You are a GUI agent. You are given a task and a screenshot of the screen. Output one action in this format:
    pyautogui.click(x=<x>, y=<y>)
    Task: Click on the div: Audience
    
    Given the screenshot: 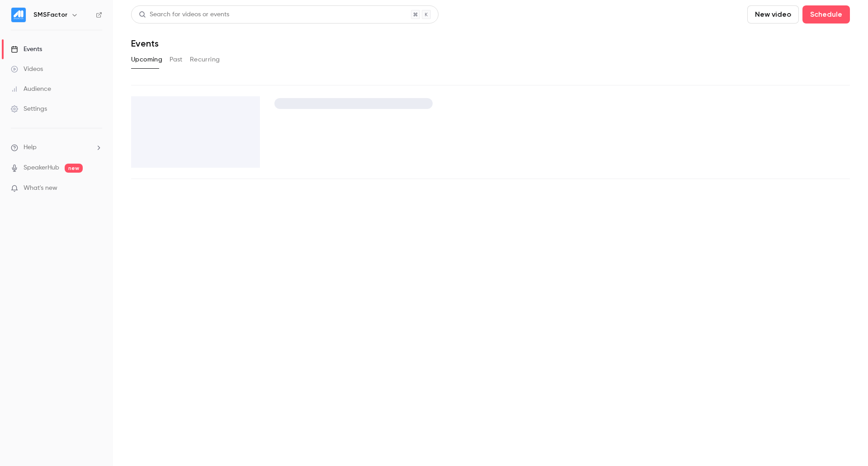 What is the action you would take?
    pyautogui.click(x=30, y=90)
    